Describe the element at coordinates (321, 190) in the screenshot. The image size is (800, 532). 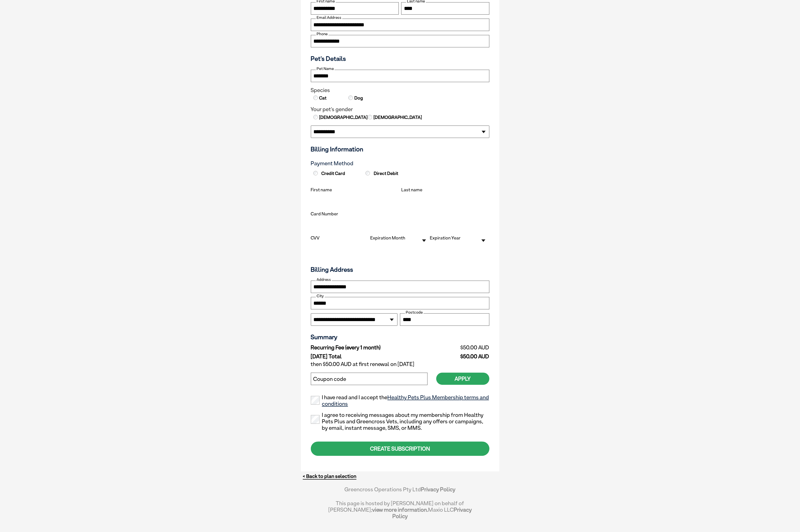
I see `label: First name` at that location.